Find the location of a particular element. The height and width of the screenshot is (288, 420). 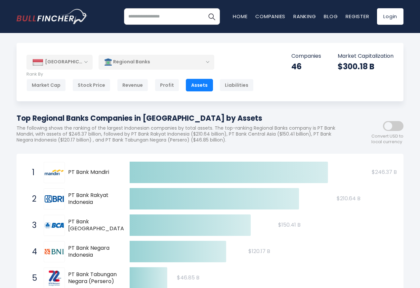

div: Revenue is located at coordinates (133, 85).